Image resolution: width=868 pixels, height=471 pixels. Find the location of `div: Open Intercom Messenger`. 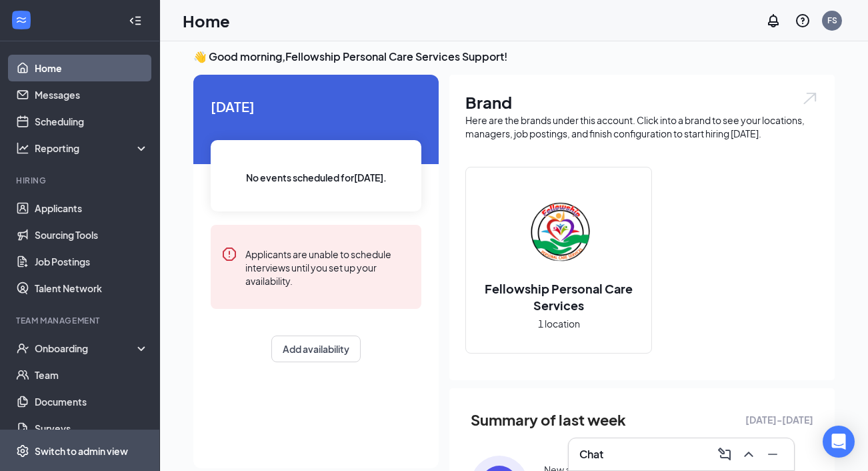

div: Open Intercom Messenger is located at coordinates (839, 442).